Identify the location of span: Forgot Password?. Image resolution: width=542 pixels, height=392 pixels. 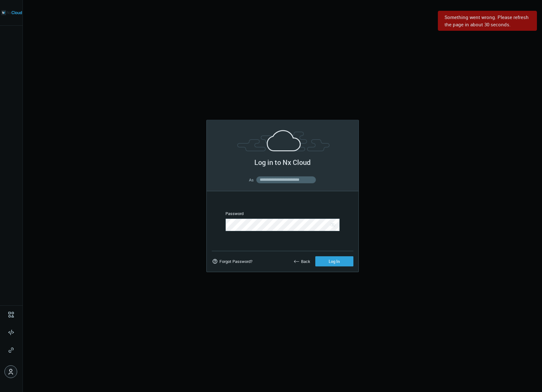
(213, 261).